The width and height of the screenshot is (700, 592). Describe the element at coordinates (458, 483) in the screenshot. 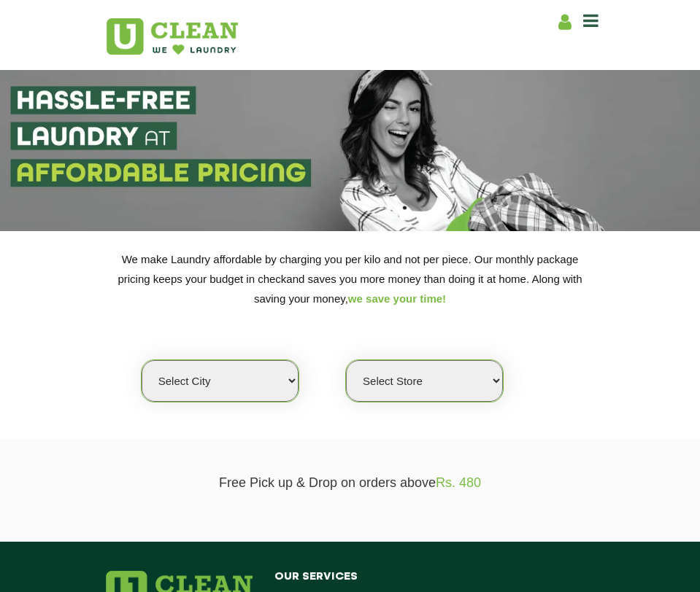

I see `span: Rs. 480` at that location.